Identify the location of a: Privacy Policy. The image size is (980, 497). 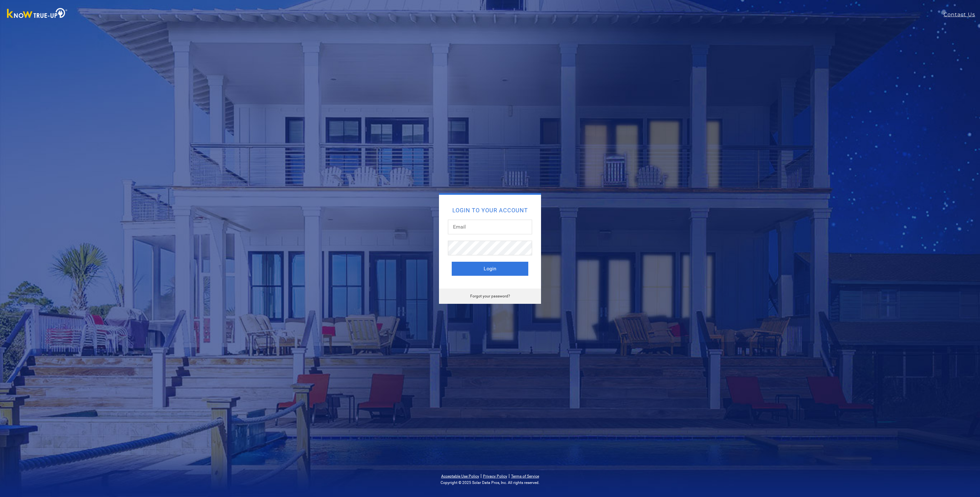
(495, 477).